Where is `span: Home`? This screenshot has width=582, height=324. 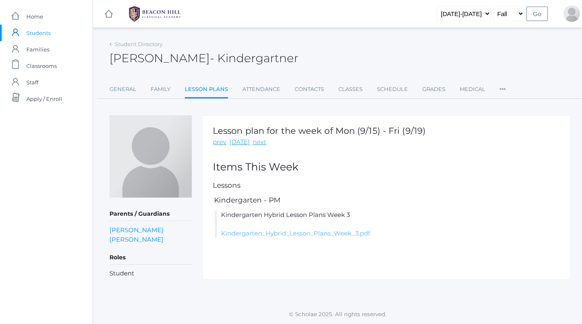 span: Home is located at coordinates (35, 16).